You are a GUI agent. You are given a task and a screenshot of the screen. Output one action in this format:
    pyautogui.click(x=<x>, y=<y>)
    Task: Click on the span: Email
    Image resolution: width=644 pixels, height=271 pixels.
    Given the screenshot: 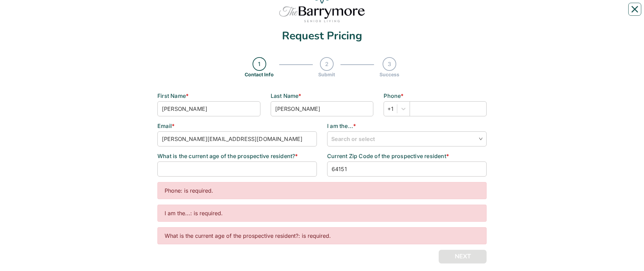 What is the action you would take?
    pyautogui.click(x=164, y=126)
    